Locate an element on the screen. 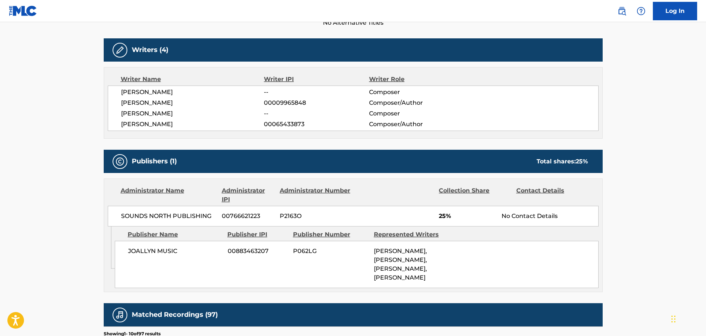 Image resolution: width=706 pixels, height=336 pixels. a: Public Search is located at coordinates (622, 11).